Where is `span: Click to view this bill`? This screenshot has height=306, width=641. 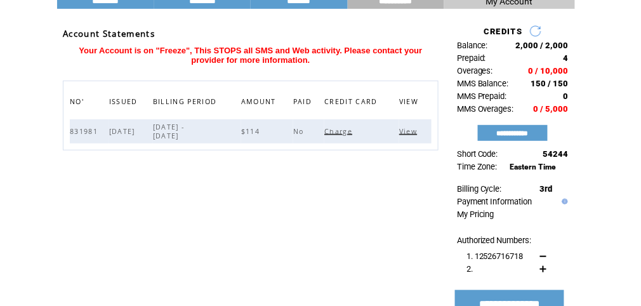
span: Click to view this bill is located at coordinates (409, 131).